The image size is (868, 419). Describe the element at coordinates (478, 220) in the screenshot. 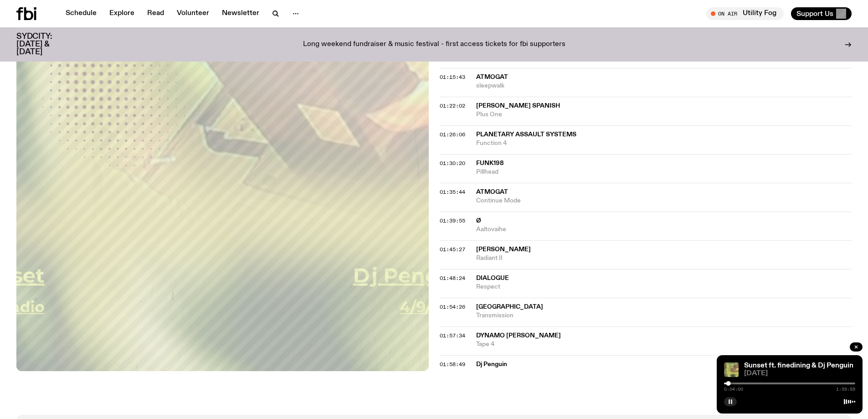

I see `span: Ø` at that location.